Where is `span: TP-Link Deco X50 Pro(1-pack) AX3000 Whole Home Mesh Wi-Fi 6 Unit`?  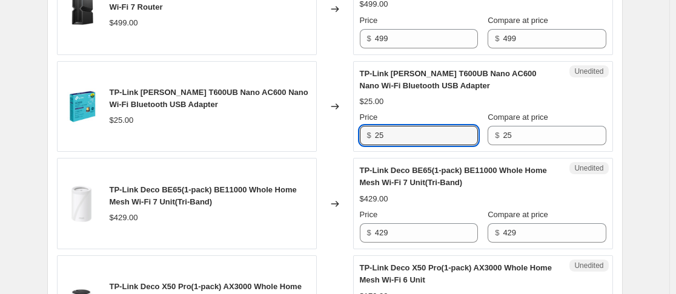 span: TP-Link Deco X50 Pro(1-pack) AX3000 Whole Home Mesh Wi-Fi 6 Unit is located at coordinates (455, 274).